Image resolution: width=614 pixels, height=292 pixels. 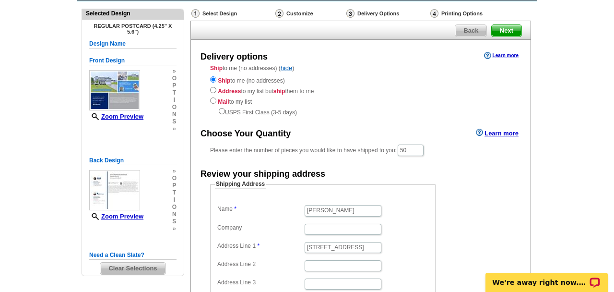 What do you see at coordinates (361, 90) in the screenshot?
I see `div: to me (no addresses) ( )` at bounding box center [361, 90].